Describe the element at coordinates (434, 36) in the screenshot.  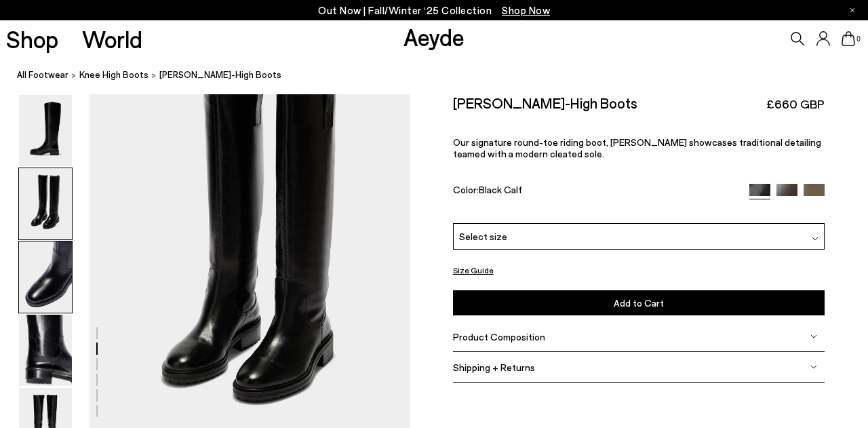
I see `a: Aeyde` at that location.